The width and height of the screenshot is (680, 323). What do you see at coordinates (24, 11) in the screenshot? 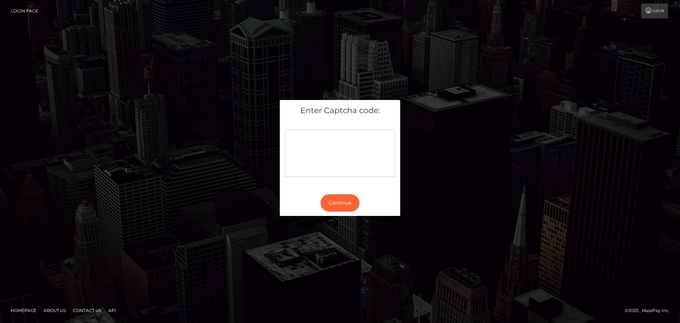
I see `a: Login Page` at bounding box center [24, 11].